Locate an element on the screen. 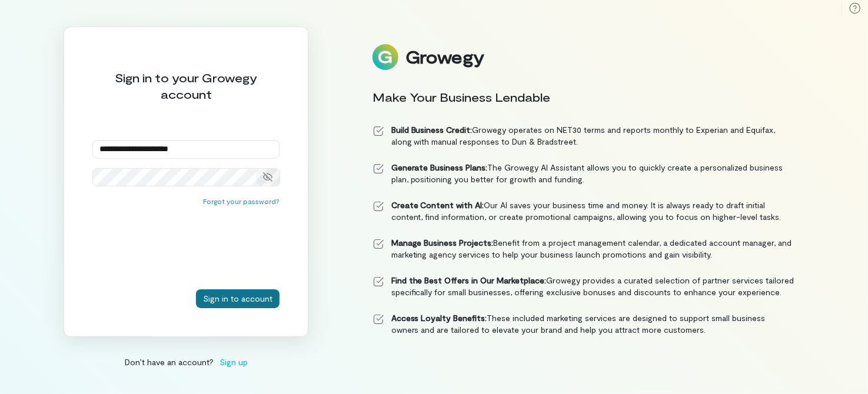 The image size is (868, 394). button: Forgot your password? is located at coordinates (242, 201).